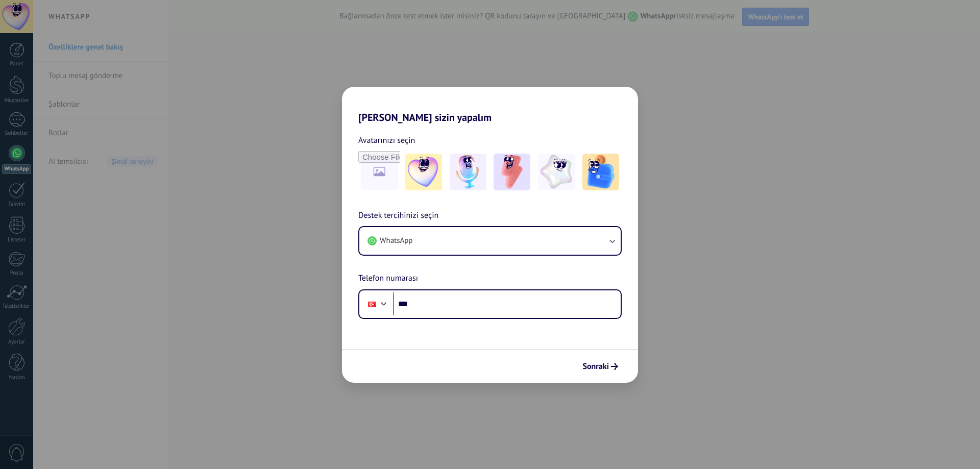 The image size is (980, 469). What do you see at coordinates (557, 172) in the screenshot?
I see `img: -4.jpeg` at bounding box center [557, 172].